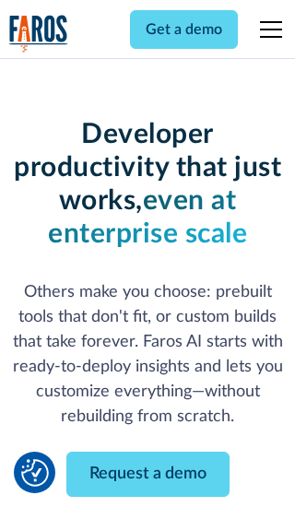  I want to click on button: Cookie Settings, so click(35, 473).